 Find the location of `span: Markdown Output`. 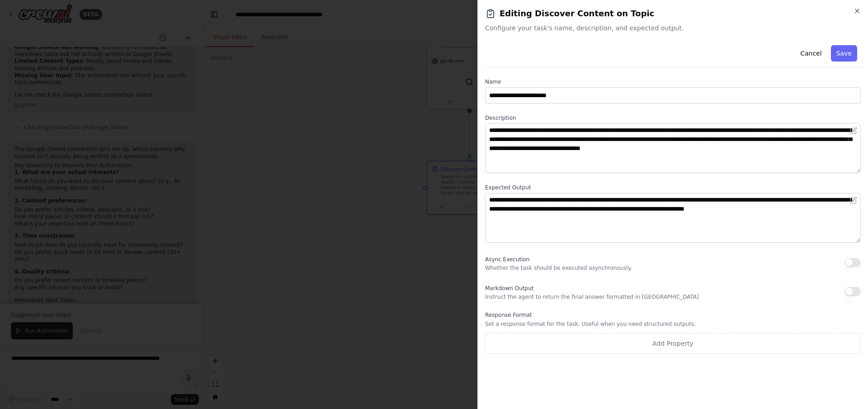

span: Markdown Output is located at coordinates (509, 288).